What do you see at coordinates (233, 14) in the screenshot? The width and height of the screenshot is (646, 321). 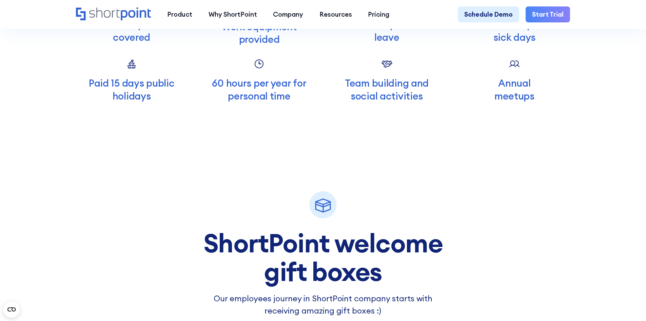 I see `div: Why ShortPoint` at bounding box center [233, 14].